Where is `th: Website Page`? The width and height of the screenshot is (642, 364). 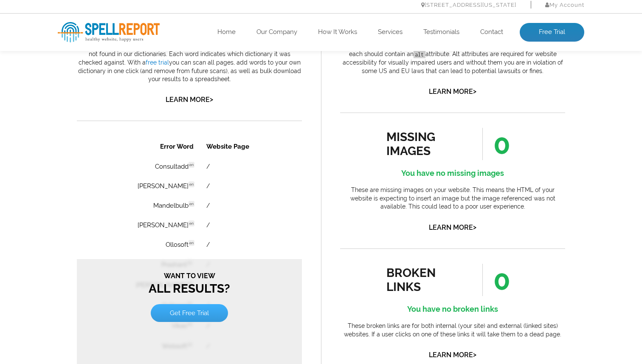
th: Website Page is located at coordinates (163, 11).